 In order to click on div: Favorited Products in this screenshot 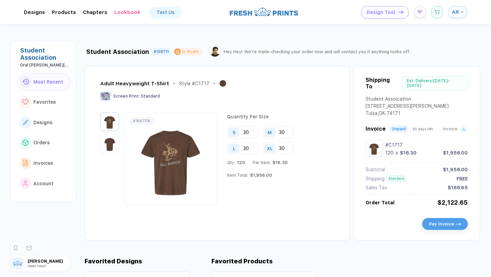, I will do `click(242, 261)`.